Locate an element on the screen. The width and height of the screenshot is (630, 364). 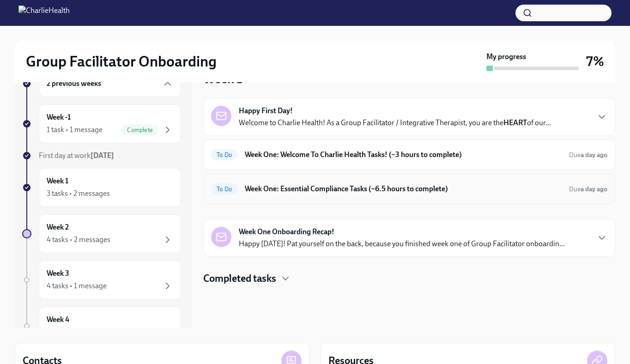
p: Welcome to Charlie Health! As a Group Facilitator / Integrative Therapist, you are the of our... is located at coordinates (395, 123).